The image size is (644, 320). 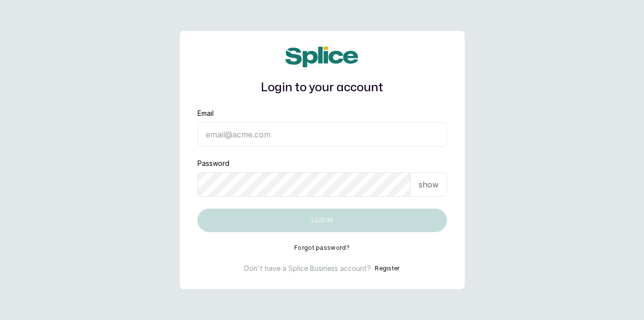 What do you see at coordinates (322, 135) in the screenshot?
I see `input: email@acme.com` at bounding box center [322, 135].